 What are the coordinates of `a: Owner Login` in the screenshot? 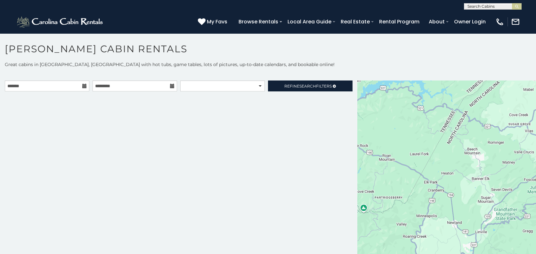 It's located at (470, 21).